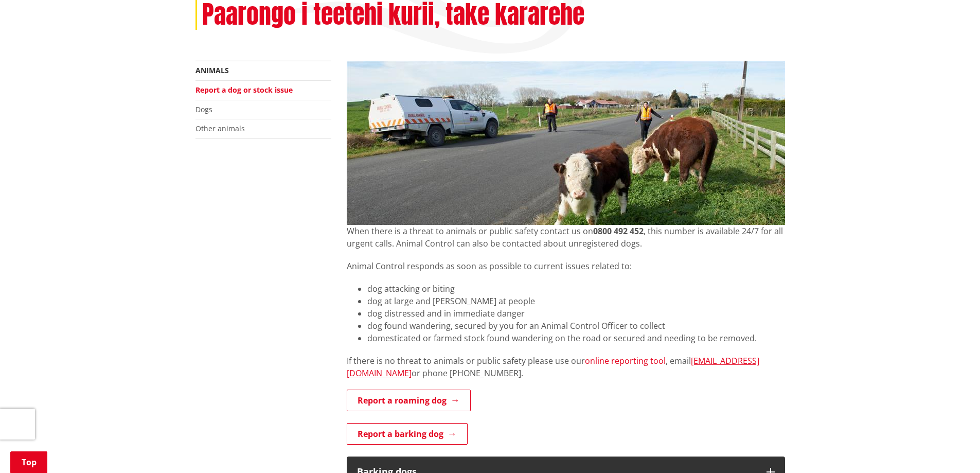 The width and height of the screenshot is (980, 473). What do you see at coordinates (576, 338) in the screenshot?
I see `li: domesticated or farmed stock found wandering on the road or secured and needing to be removed.` at bounding box center [576, 338].